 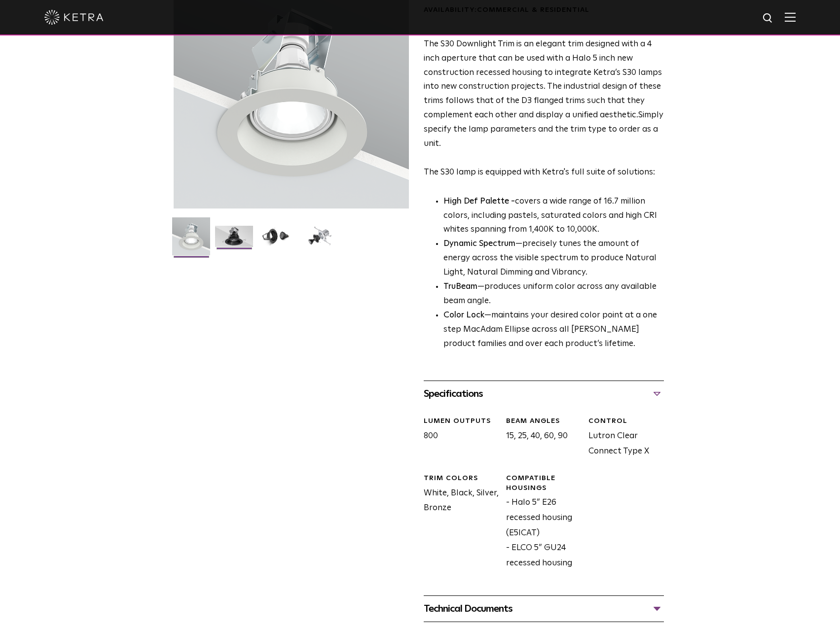 What do you see at coordinates (768, 18) in the screenshot?
I see `img: search icon` at bounding box center [768, 18].